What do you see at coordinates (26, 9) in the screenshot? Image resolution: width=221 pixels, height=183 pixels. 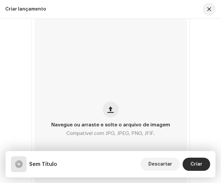 I see `div: Criar lançamento` at bounding box center [26, 9].